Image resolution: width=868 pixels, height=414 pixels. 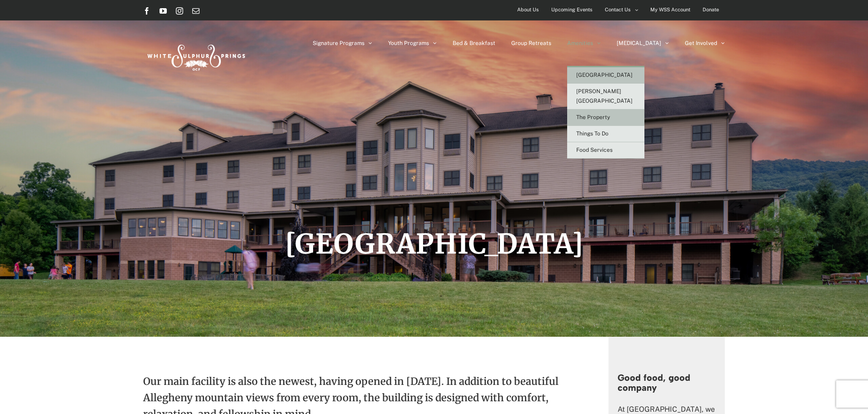 I want to click on span: Donate, so click(x=711, y=9).